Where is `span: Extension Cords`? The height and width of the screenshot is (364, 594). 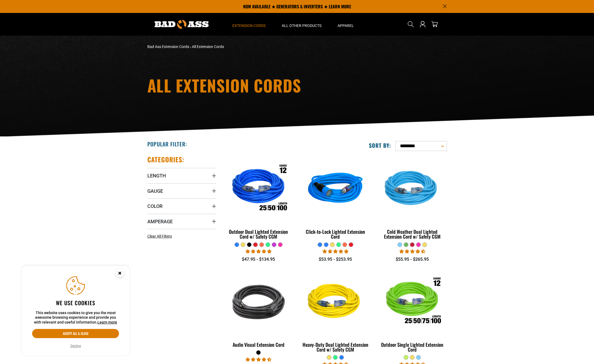 span: Extension Cords is located at coordinates (249, 26).